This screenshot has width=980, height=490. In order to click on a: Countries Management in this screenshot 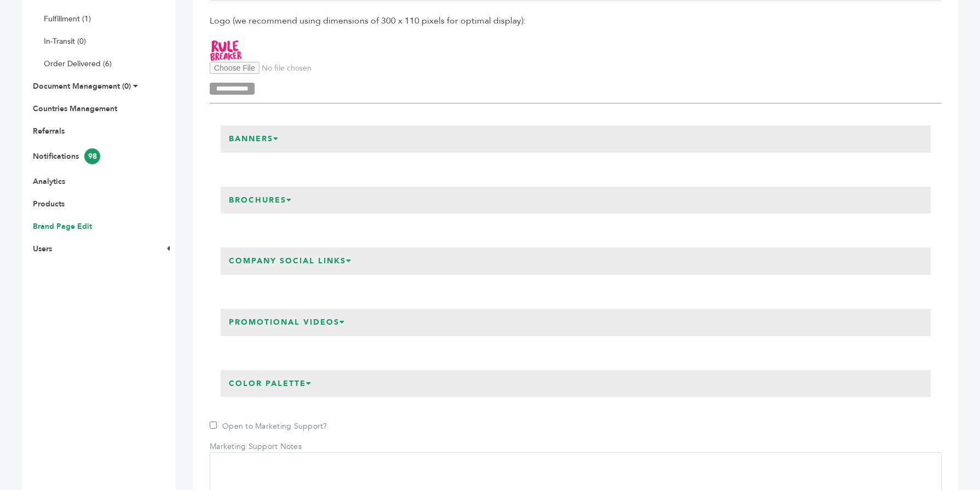, I will do `click(75, 108)`.